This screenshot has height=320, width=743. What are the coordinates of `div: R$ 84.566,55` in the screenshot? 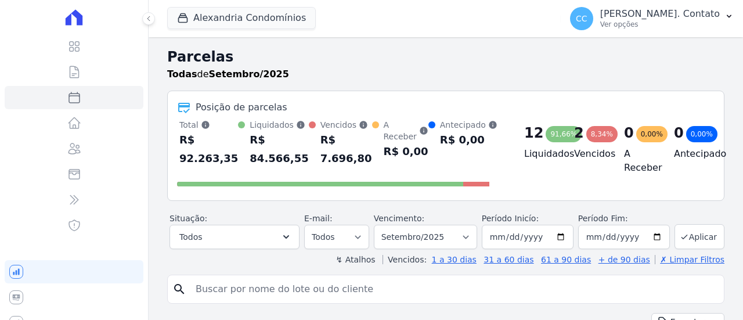 It's located at (278, 149).